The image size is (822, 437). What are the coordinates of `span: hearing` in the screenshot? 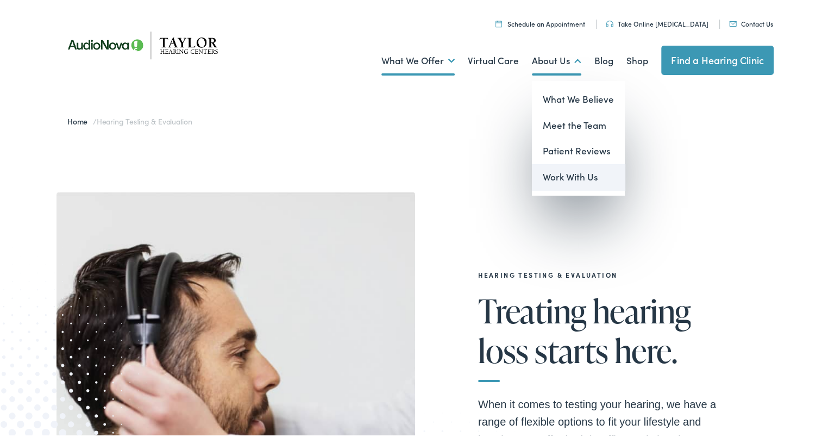 It's located at (642, 309).